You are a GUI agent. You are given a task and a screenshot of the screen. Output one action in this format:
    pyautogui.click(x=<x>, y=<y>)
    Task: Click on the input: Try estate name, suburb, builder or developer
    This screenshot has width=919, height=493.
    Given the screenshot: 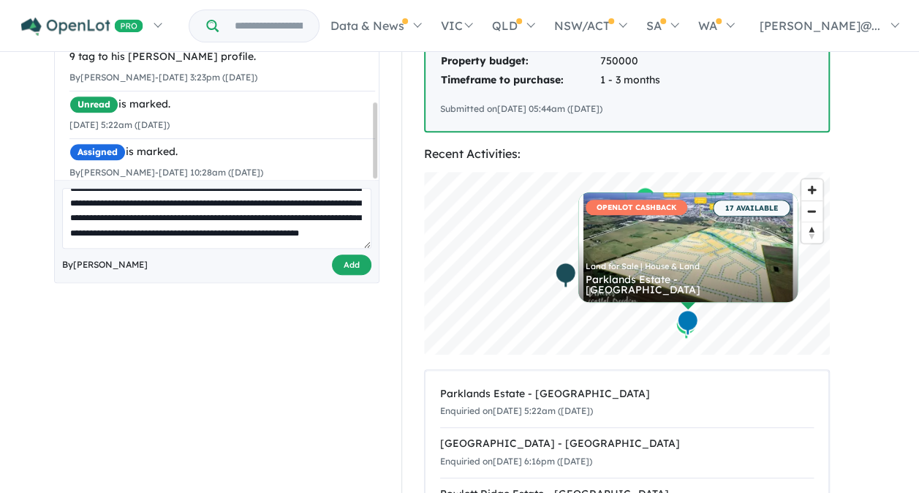 What is the action you would take?
    pyautogui.click(x=268, y=26)
    